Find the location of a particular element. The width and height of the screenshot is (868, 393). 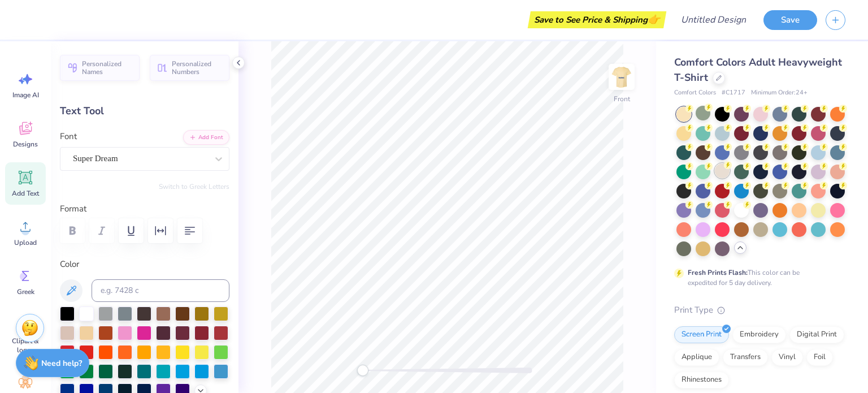

span: Greek is located at coordinates (25, 292).